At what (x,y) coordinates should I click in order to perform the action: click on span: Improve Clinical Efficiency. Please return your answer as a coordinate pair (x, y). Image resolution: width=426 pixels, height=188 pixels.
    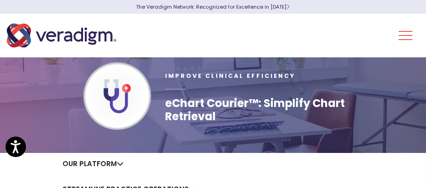
    Looking at the image, I should click on (230, 76).